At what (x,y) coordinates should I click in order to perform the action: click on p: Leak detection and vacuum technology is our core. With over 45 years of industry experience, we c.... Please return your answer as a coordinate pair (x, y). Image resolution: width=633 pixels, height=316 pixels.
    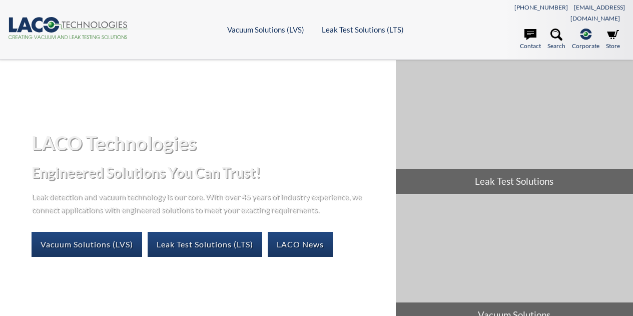
    Looking at the image, I should click on (199, 202).